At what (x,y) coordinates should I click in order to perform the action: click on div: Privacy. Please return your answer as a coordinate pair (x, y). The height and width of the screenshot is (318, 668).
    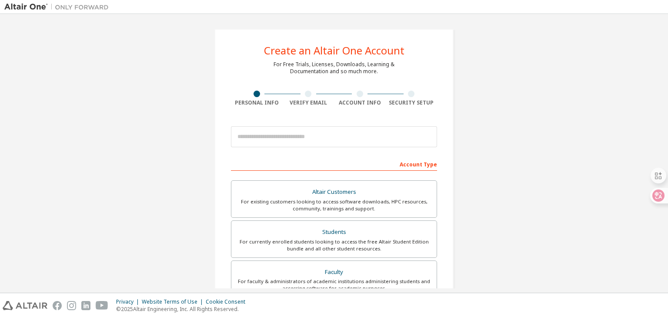
    Looking at the image, I should click on (129, 301).